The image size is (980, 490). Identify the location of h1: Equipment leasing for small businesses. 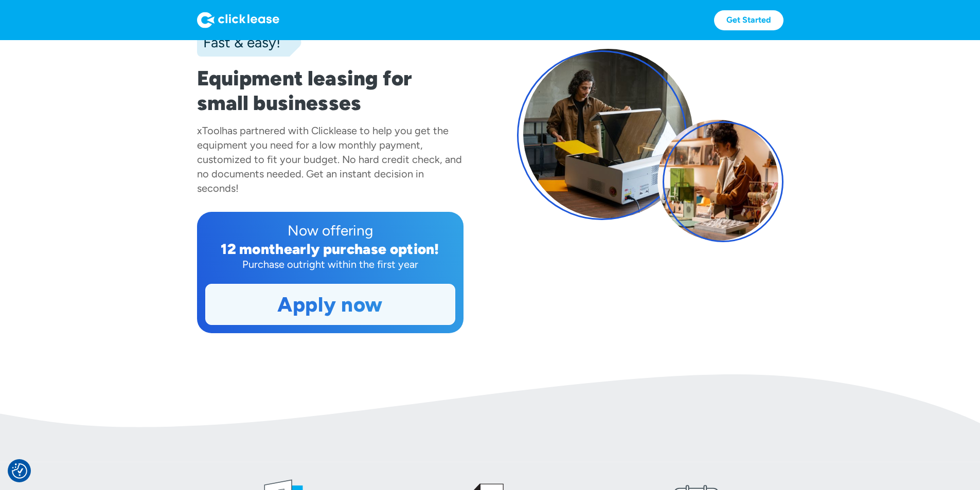
(330, 91).